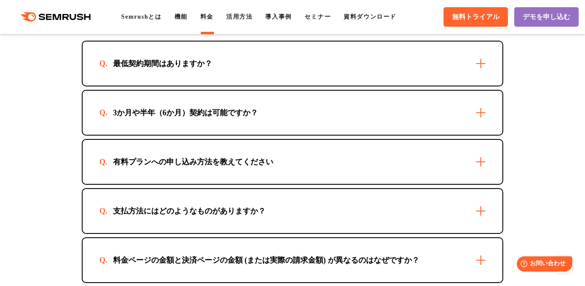 The height and width of the screenshot is (286, 585). I want to click on a: 資料ダウンロード, so click(370, 17).